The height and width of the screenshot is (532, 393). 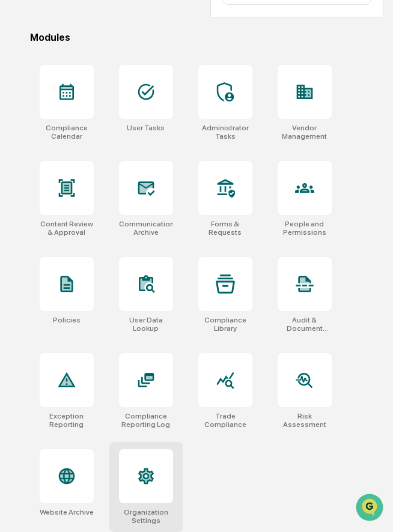 What do you see at coordinates (67, 320) in the screenshot?
I see `div: Policies` at bounding box center [67, 320].